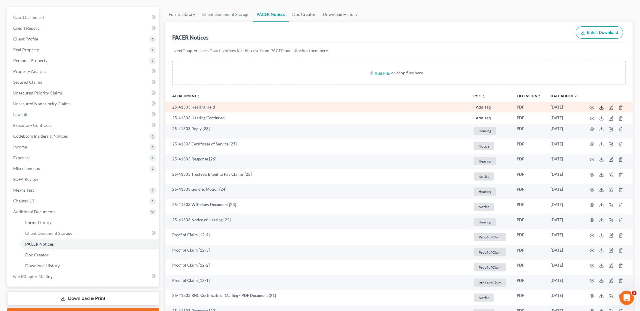 This screenshot has height=311, width=640. I want to click on span: Download History, so click(42, 266).